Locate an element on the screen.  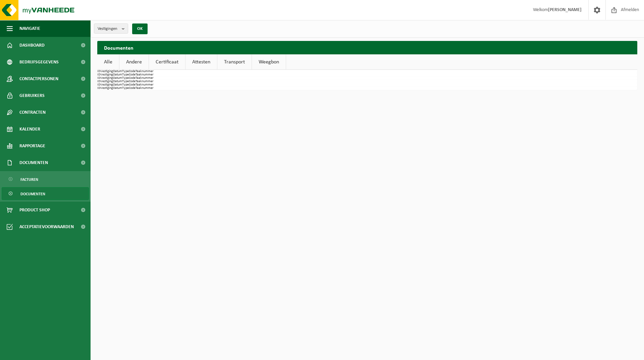
a: Facturen is located at coordinates (45, 179).